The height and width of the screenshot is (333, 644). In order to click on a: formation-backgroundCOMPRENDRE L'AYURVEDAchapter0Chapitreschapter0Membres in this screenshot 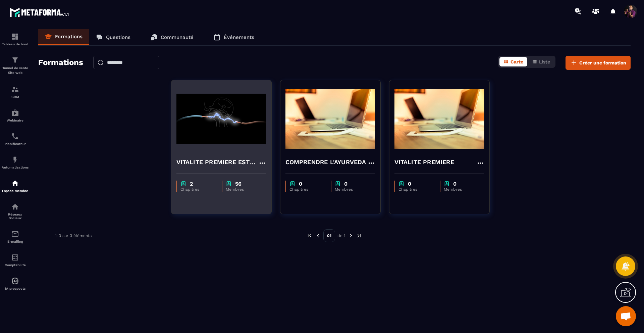, I will do `click(335, 151)`.